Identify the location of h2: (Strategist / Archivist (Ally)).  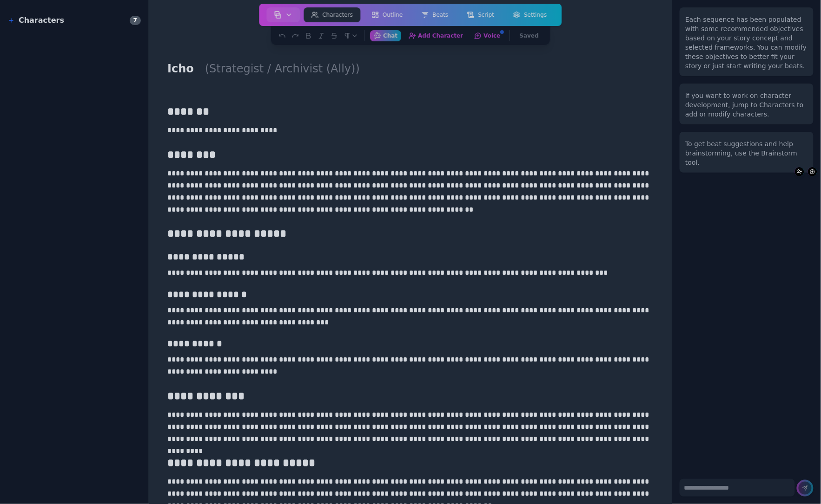
(282, 69).